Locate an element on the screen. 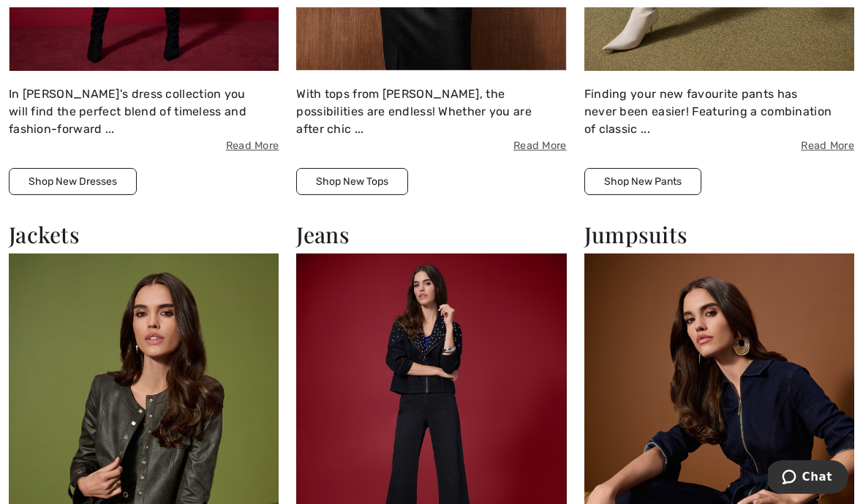 This screenshot has height=504, width=863. span: Chat is located at coordinates (49, 17).